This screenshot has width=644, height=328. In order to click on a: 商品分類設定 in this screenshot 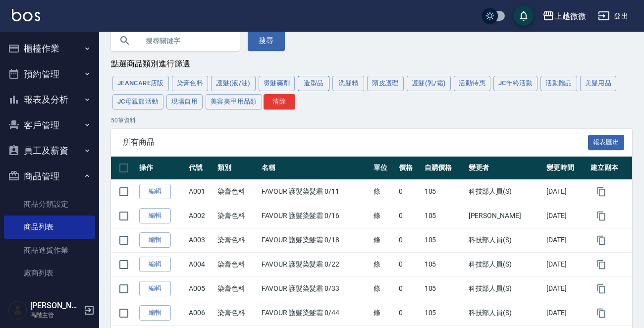, I will do `click(50, 204)`.